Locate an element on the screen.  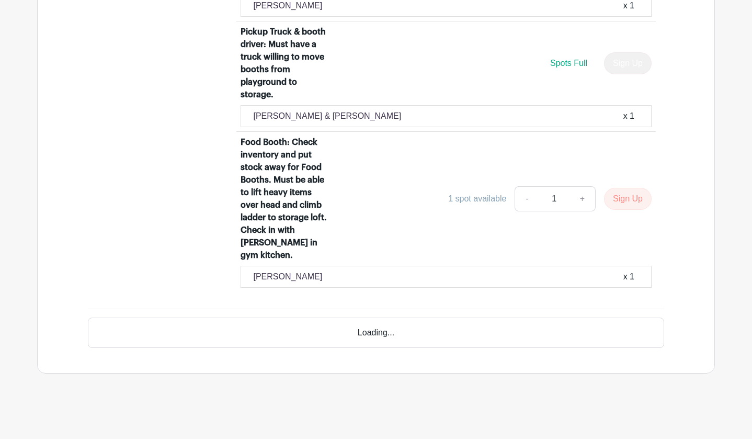
div: Pickup Truck & booth driver: Must have a truck willing to move booths from playground to storage. is located at coordinates (285, 63).